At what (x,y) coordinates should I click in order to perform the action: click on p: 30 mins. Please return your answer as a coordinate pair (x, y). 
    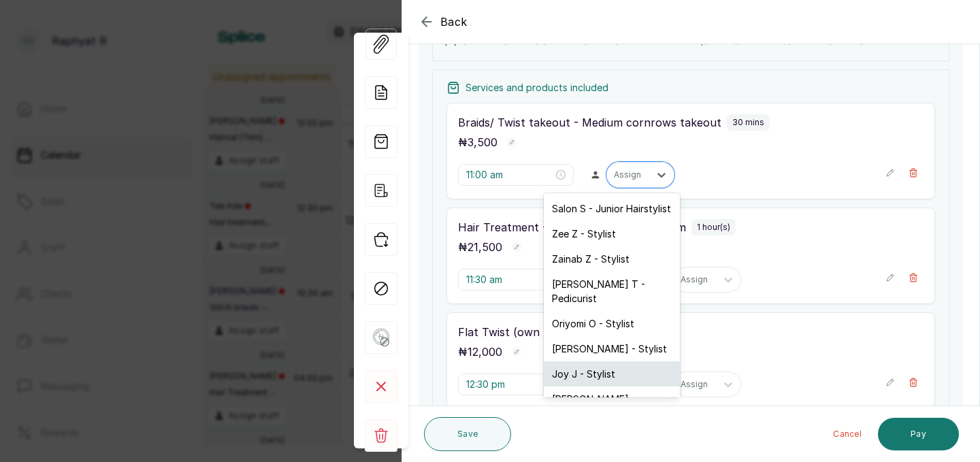
    Looking at the image, I should click on (748, 122).